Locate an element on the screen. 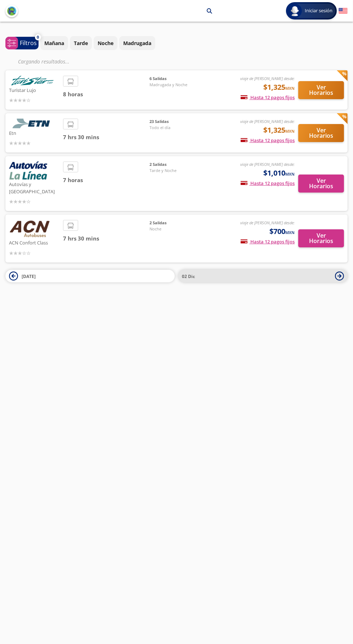  em: Cargando resultados ... is located at coordinates (44, 61).